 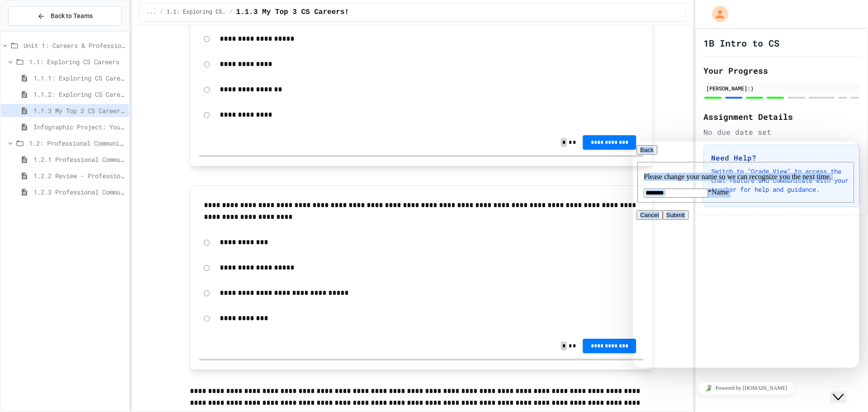 What do you see at coordinates (77, 143) in the screenshot?
I see `span: 1.2: Professional Communication` at bounding box center [77, 143].